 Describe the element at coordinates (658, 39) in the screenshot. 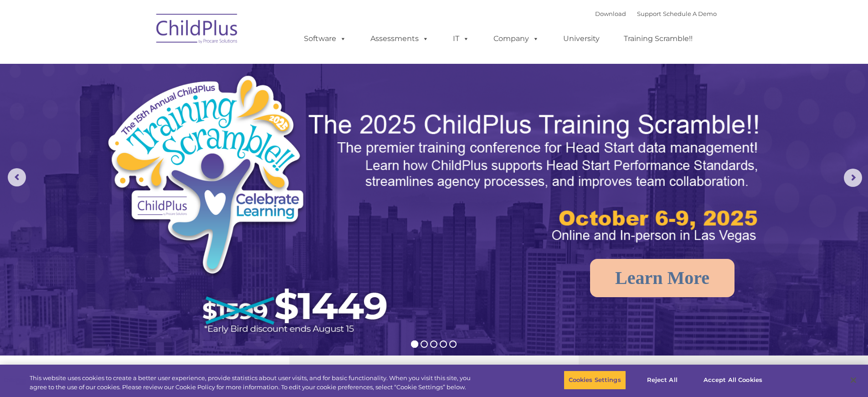

I see `a: Training Scramble!!` at that location.